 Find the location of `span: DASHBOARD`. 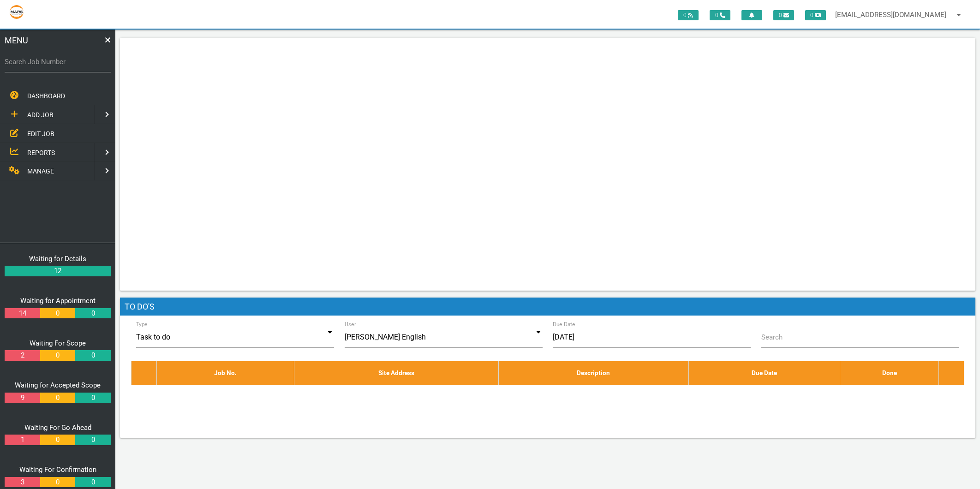

span: DASHBOARD is located at coordinates (46, 96).